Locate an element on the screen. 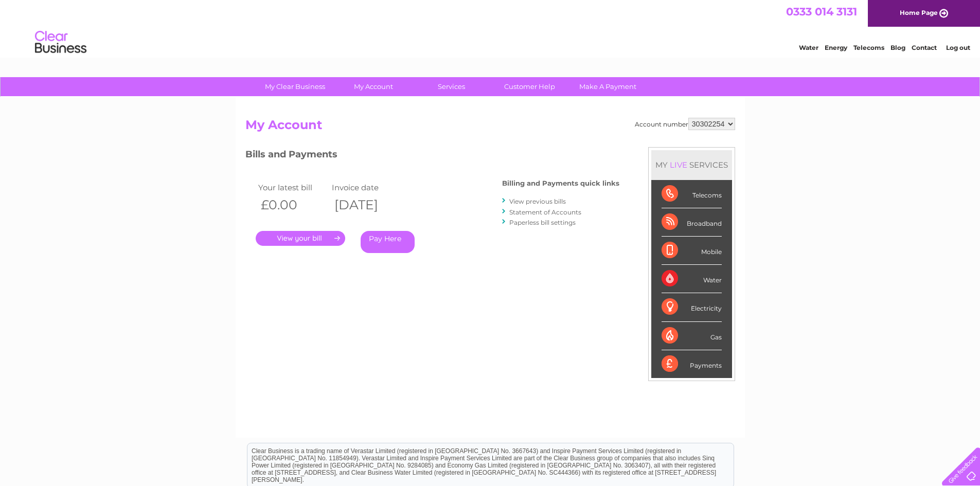 This screenshot has width=980, height=486. div: Gas is located at coordinates (691, 336).